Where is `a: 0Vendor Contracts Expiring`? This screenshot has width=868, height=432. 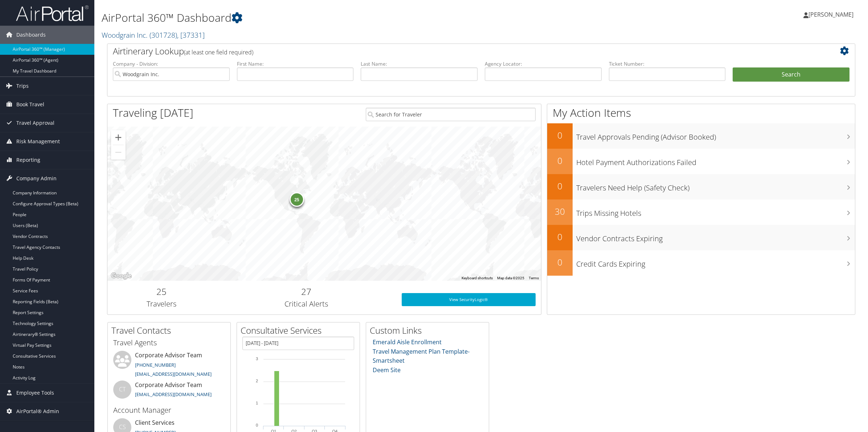 a: 0Vendor Contracts Expiring is located at coordinates (701, 238).